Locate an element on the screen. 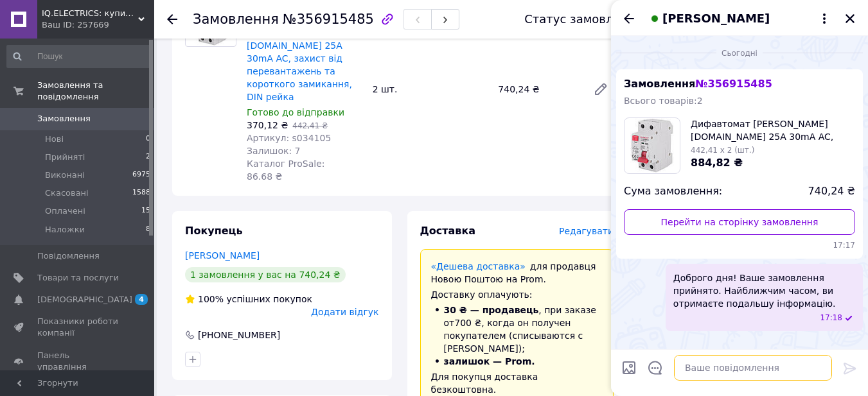 Image resolution: width=868 pixels, height=396 pixels. span: 30 ₴ — продавець is located at coordinates (491, 310).